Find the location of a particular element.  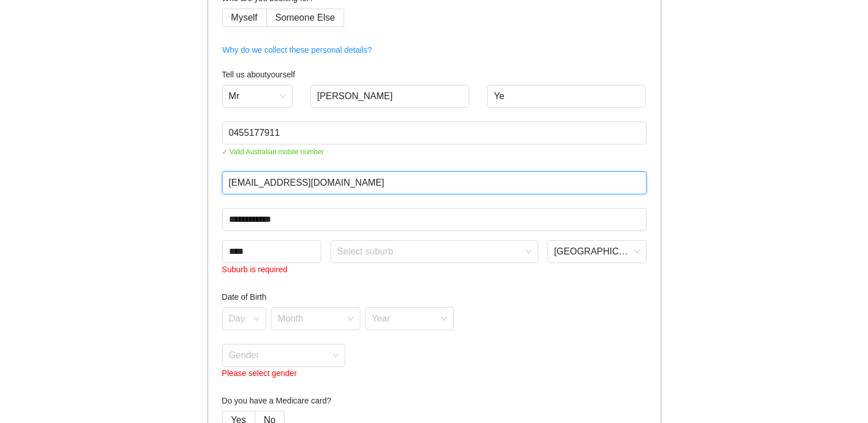

div: Please select gender is located at coordinates (284, 373).